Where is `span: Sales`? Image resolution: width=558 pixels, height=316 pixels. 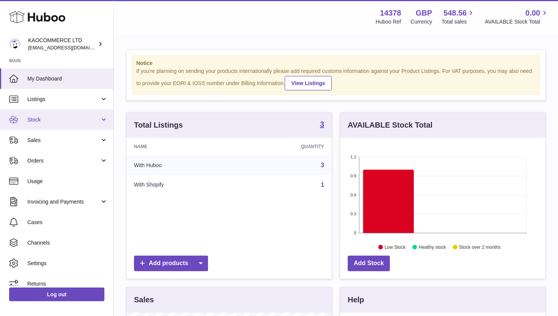 span: Sales is located at coordinates (63, 140).